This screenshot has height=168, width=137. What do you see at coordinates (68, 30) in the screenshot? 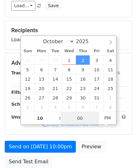
I see `h5: Recipients` at bounding box center [68, 30].